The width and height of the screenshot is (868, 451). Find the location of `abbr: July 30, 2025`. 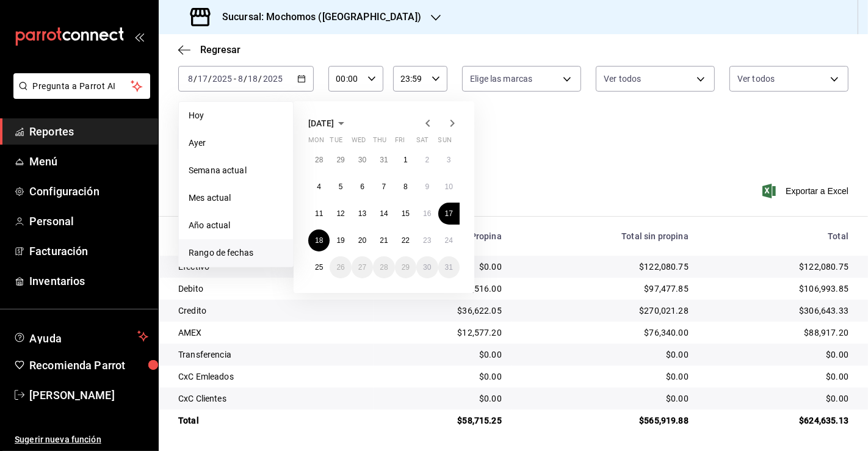

abbr: July 30, 2025 is located at coordinates (362, 160).